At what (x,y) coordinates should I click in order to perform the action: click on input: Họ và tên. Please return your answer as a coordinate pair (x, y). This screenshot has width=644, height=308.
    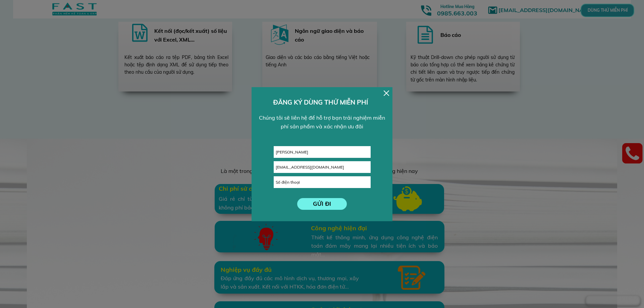
    Looking at the image, I should click on (322, 152).